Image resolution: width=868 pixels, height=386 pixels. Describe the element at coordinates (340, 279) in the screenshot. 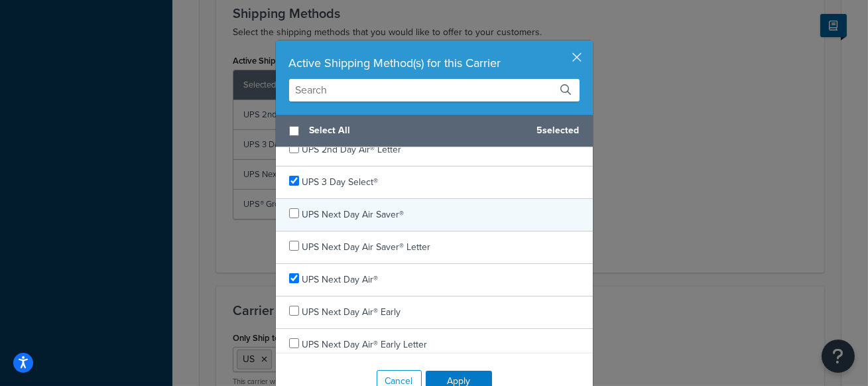

I see `span: UPS Next Day Air®` at that location.